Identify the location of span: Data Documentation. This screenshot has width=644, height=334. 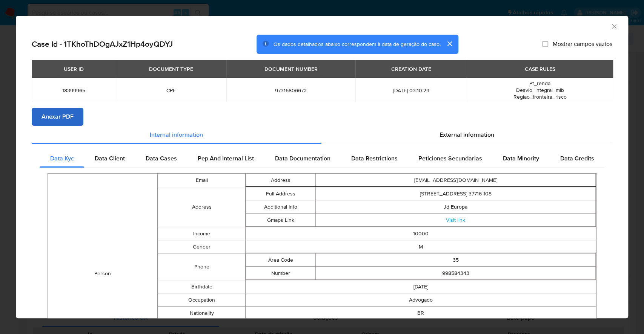
(302, 158).